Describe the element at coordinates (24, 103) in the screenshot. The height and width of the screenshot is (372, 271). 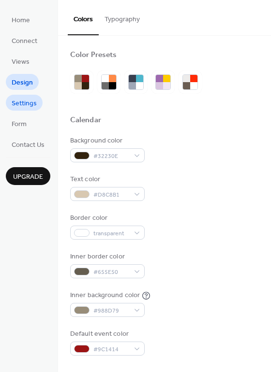
I see `span: Settings` at that location.